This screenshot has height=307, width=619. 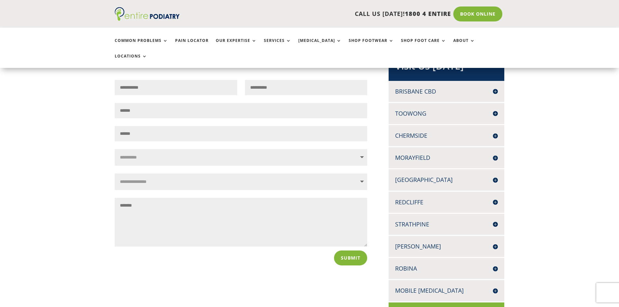 What do you see at coordinates (147, 19) in the screenshot?
I see `a: Entire Podiatry` at bounding box center [147, 19].